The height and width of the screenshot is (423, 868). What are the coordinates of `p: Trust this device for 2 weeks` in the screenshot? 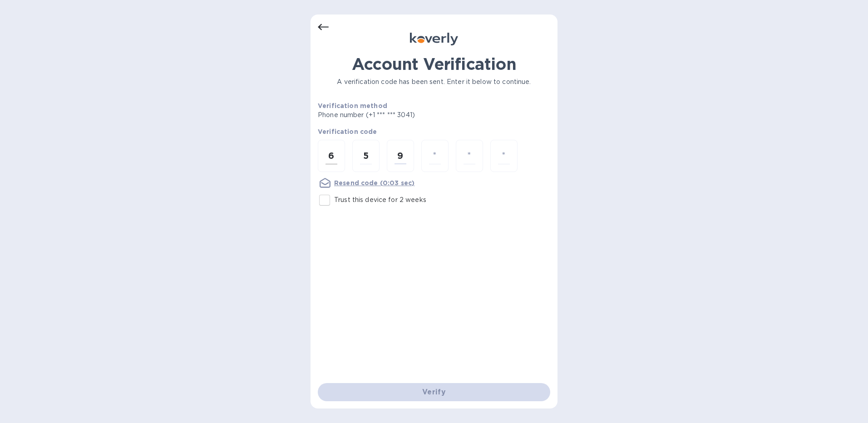 It's located at (380, 200).